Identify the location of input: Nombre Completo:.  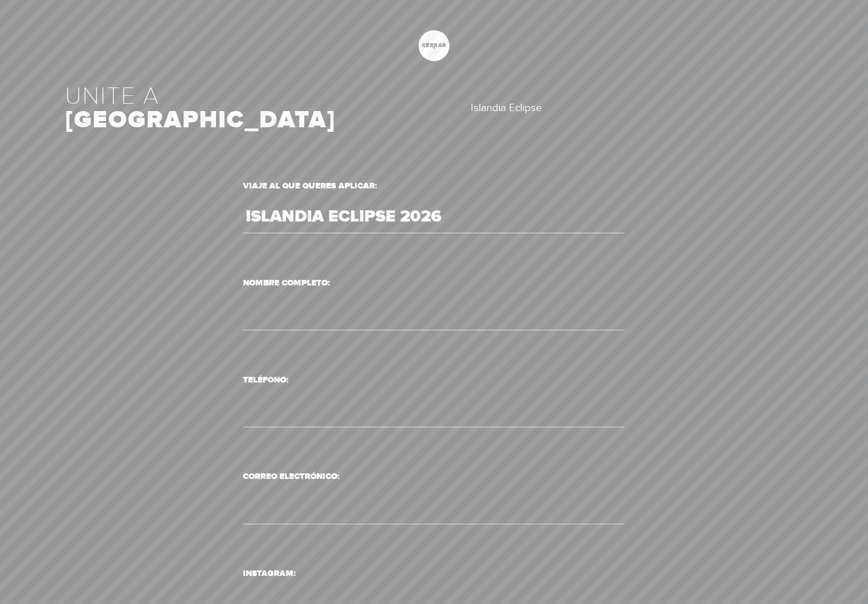
(434, 314).